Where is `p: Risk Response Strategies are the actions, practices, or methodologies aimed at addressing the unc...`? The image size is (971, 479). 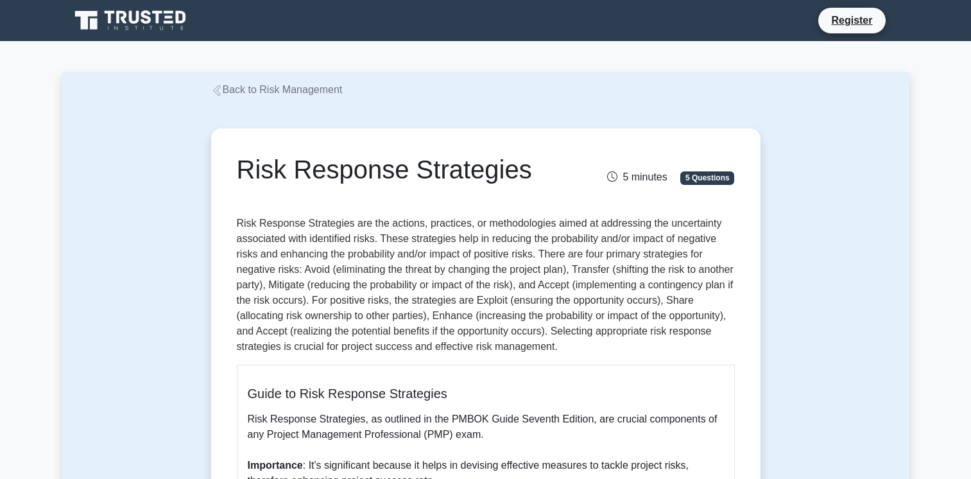 p: Risk Response Strategies are the actions, practices, or methodologies aimed at addressing the unc... is located at coordinates (486, 285).